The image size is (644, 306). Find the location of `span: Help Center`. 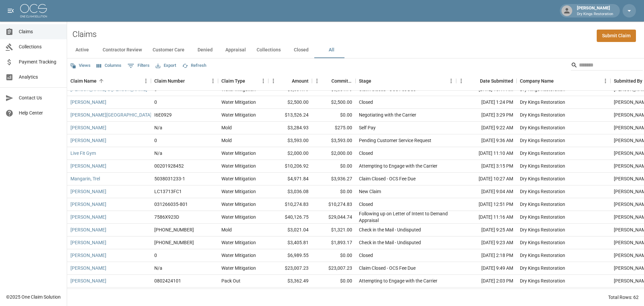

span: Help Center is located at coordinates (40, 113).